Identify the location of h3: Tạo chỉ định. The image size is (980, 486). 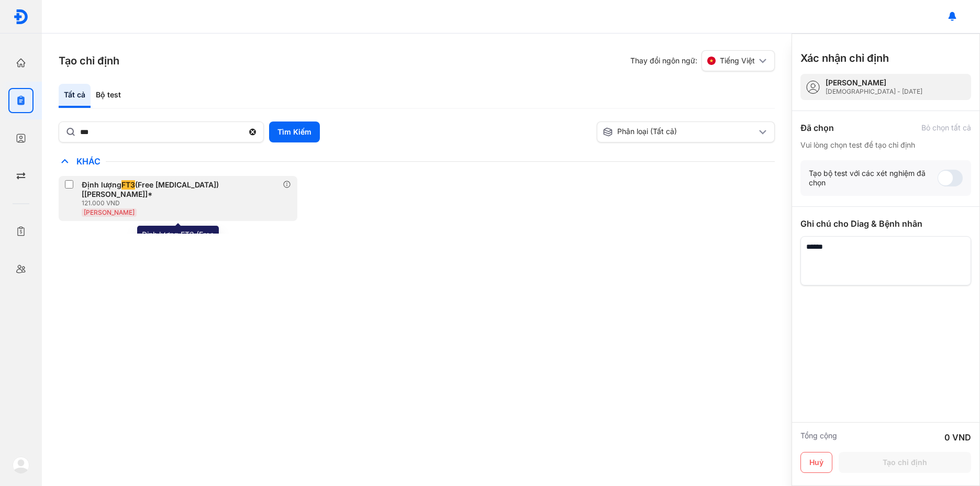
(89, 61).